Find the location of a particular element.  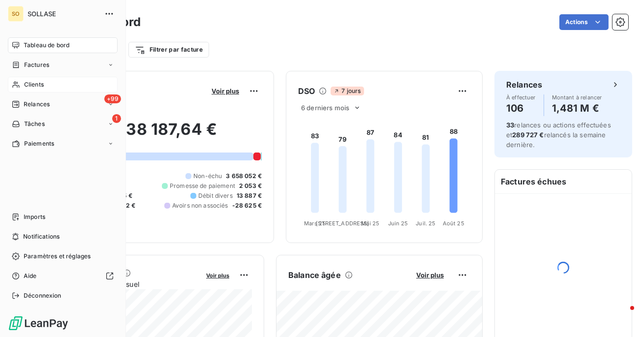

tspan: Mai 25 is located at coordinates (370, 223).